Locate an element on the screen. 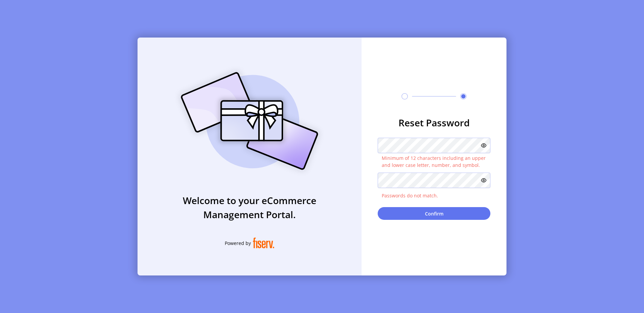  h3: Welcome to your eCommerce Management Portal. is located at coordinates (250, 207).